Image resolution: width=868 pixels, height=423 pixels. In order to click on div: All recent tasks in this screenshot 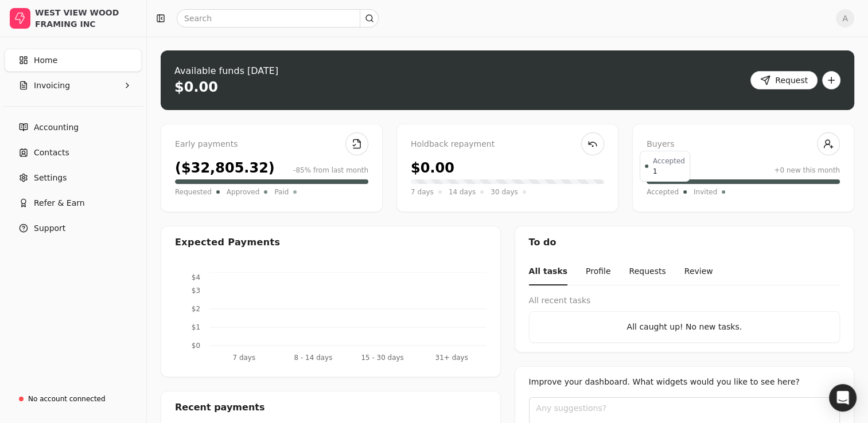, I will do `click(684, 300)`.